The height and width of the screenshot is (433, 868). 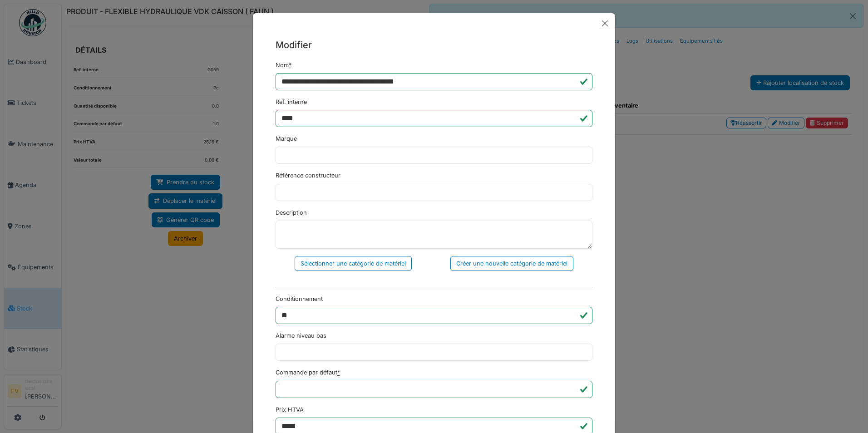 I want to click on div: Sélectionner une catégorie de matériel, so click(x=353, y=263).